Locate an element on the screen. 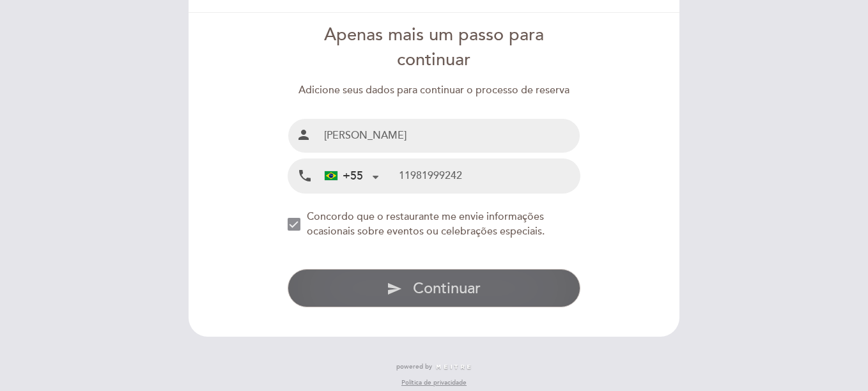  span: Continuar is located at coordinates (447, 288).